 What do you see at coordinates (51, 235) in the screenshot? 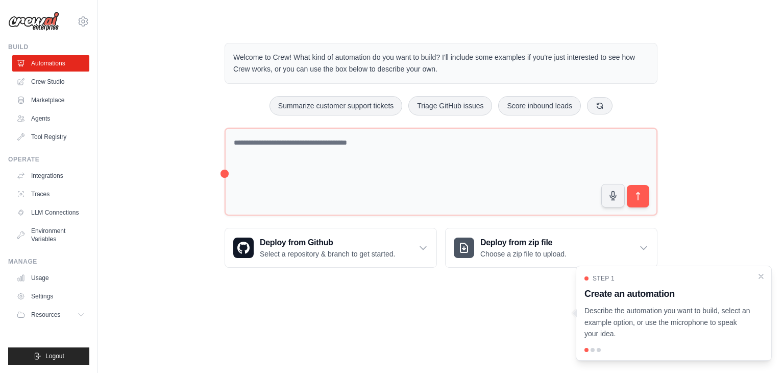
I see `a: Environment Variables` at bounding box center [51, 235].